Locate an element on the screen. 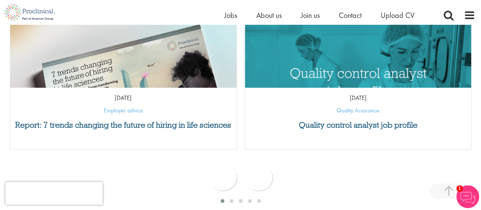  div: prev is located at coordinates (223, 177).